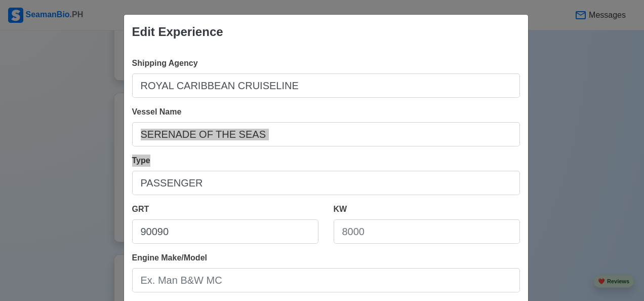 Image resolution: width=644 pixels, height=301 pixels. What do you see at coordinates (326, 134) in the screenshot?
I see `input: Ex: Dolce Vita` at bounding box center [326, 134].